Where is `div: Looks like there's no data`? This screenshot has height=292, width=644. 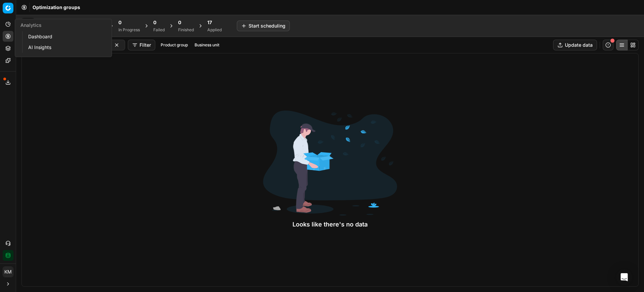 div: Looks like there's no data is located at coordinates (330, 224).